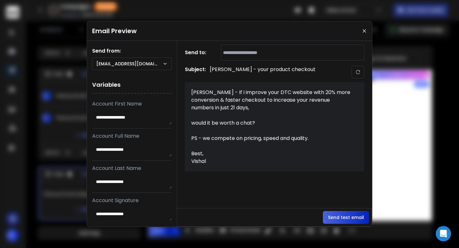  I want to click on div: would it be worth a chat?, so click(271, 123).